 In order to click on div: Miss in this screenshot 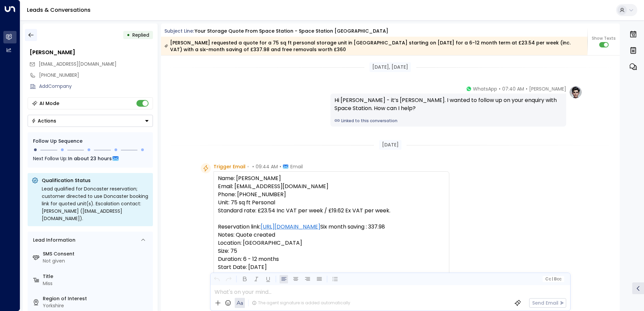, I will do `click(96, 283)`.